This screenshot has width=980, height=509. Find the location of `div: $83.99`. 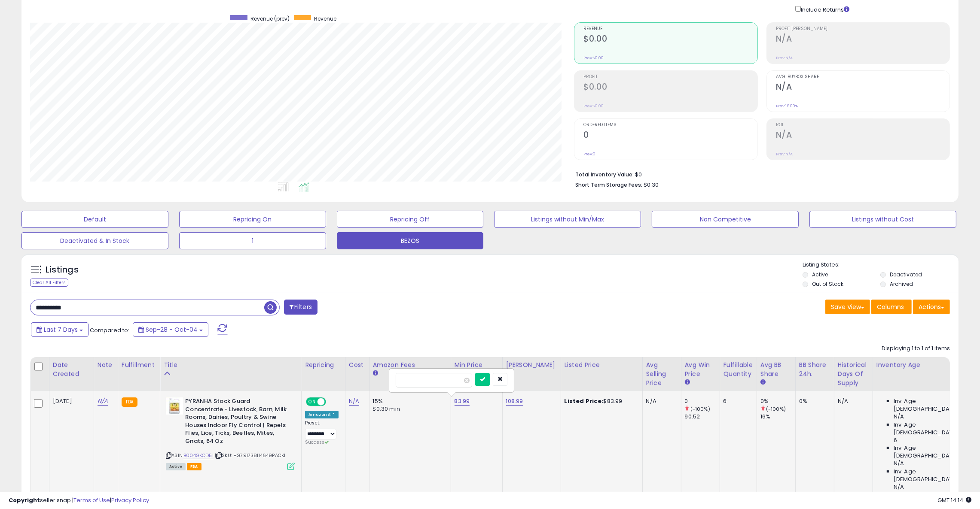

div: $83.99 is located at coordinates (600, 402).